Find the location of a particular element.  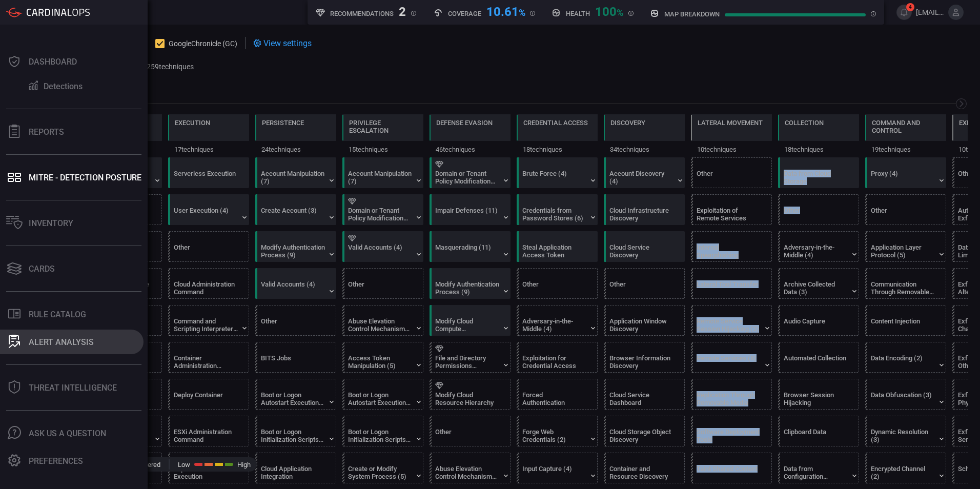

div: TA0008: Lateral Movement (Not covered) is located at coordinates (732, 136).